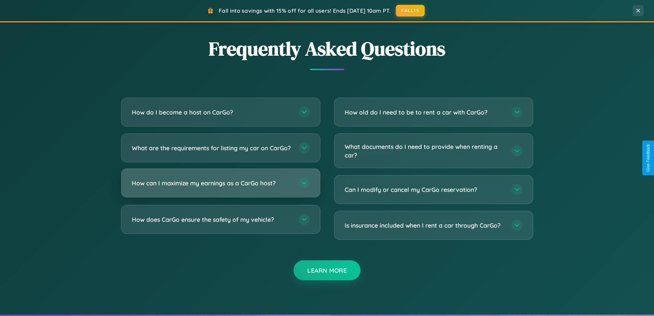  Describe the element at coordinates (212, 112) in the screenshot. I see `h3: How do I become a host on CarGo?` at that location.